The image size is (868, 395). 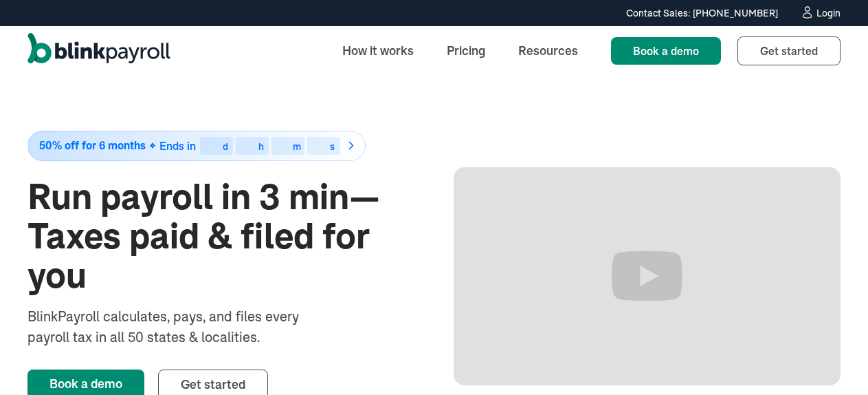 What do you see at coordinates (666, 51) in the screenshot?
I see `span: Book a demo` at bounding box center [666, 51].